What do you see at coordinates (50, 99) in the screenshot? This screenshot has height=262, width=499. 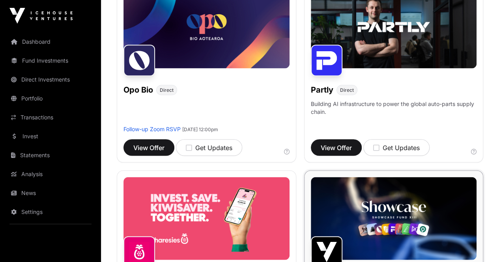 I see `a: Portfolio` at bounding box center [50, 99].